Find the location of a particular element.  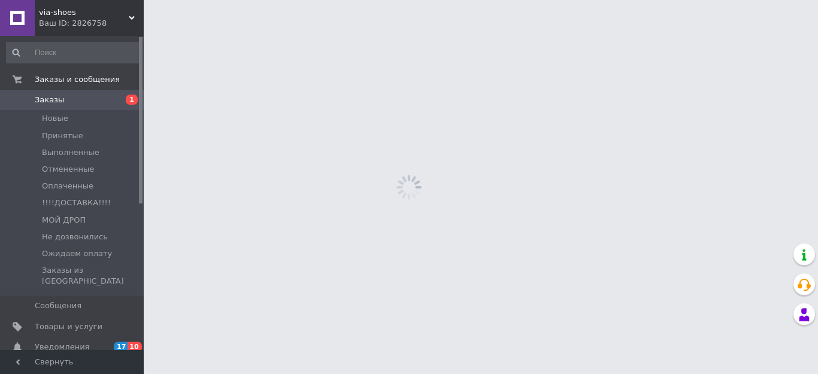

span: Новые is located at coordinates (55, 119).